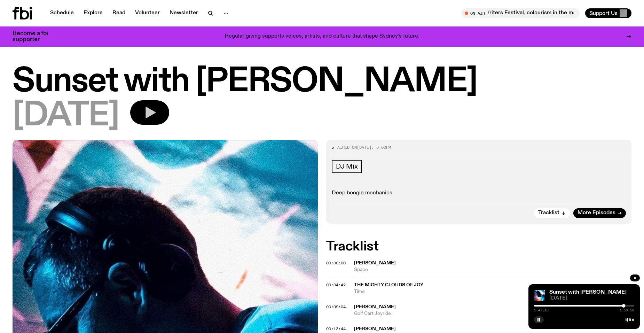  I want to click on a: Volunteer, so click(147, 13).